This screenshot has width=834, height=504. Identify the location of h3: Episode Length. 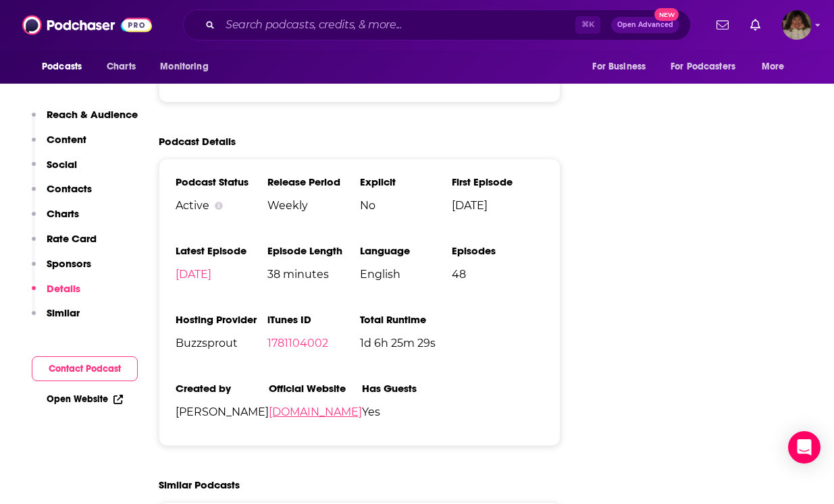
(313, 250).